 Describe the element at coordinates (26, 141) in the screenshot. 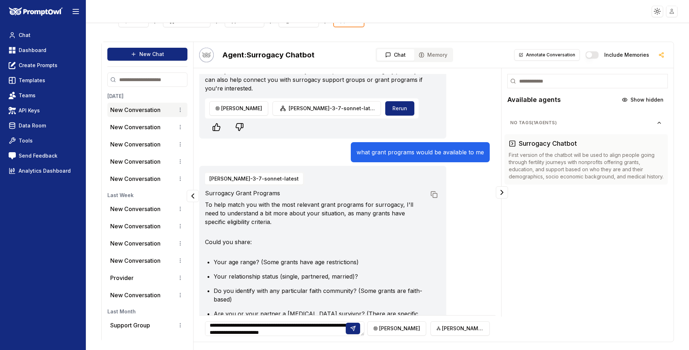

I see `span: Tools` at that location.